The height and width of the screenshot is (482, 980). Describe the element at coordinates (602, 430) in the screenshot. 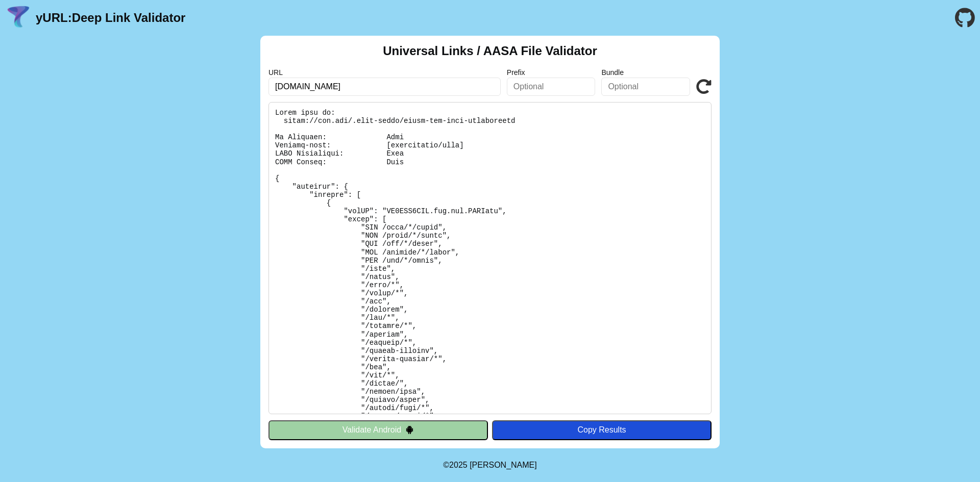

I see `div: Copy Results` at that location.